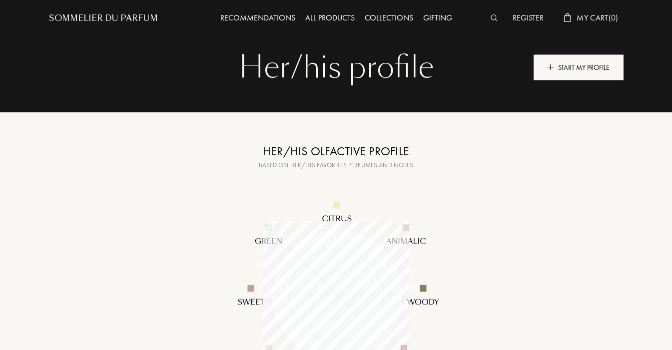  I want to click on div: Based on her/his favorites perfumes and notes, so click(336, 165).